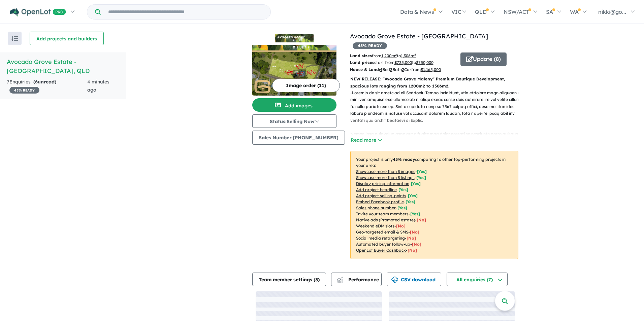 The height and width of the screenshot is (321, 644). I want to click on img: sort.svg, so click(15, 38).